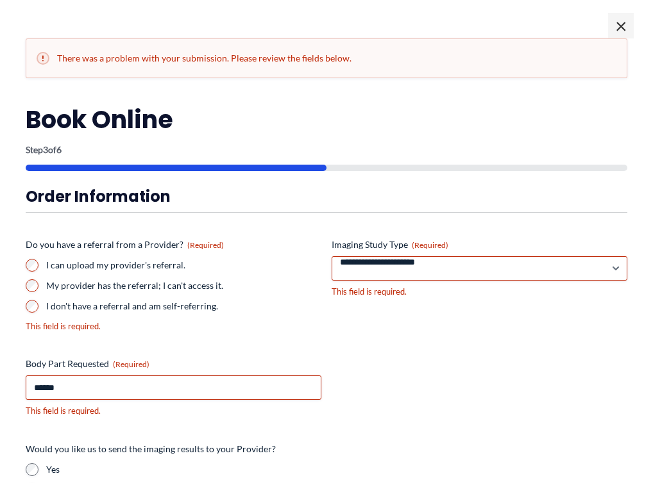  Describe the element at coordinates (59, 149) in the screenshot. I see `span: 6` at that location.